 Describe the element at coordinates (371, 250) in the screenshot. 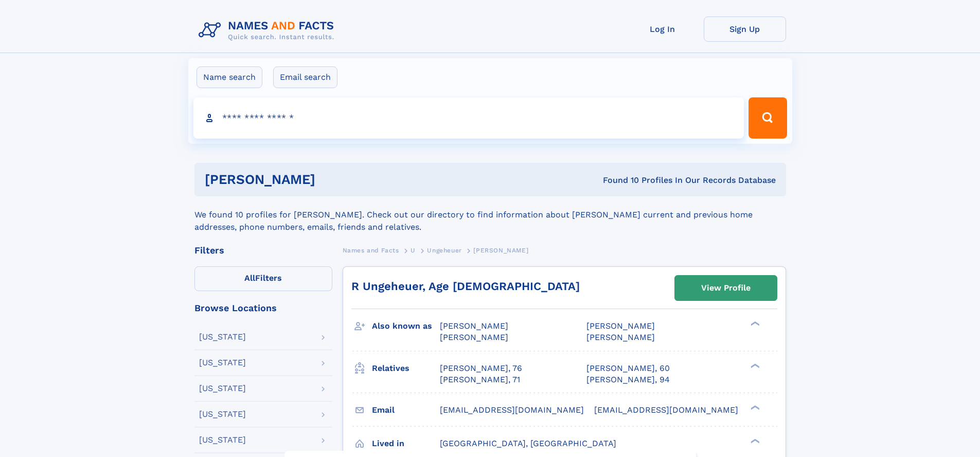

I see `a: Names and Facts` at that location.